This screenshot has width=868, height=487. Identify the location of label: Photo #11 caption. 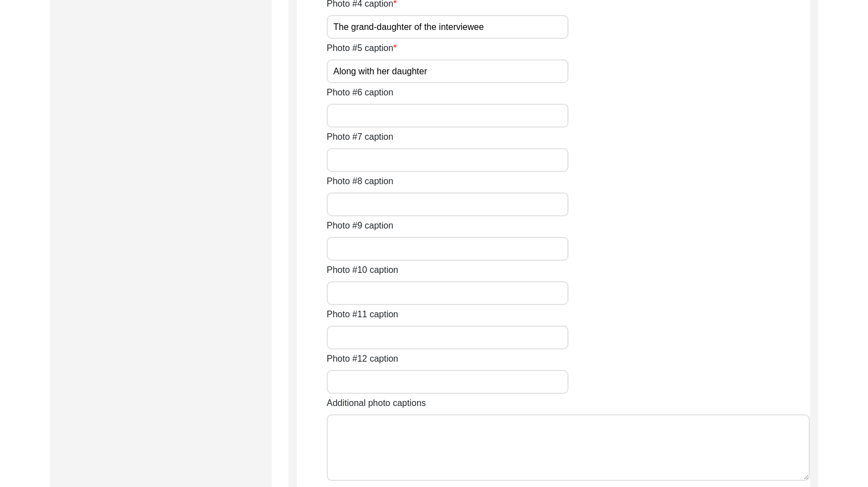
(362, 315).